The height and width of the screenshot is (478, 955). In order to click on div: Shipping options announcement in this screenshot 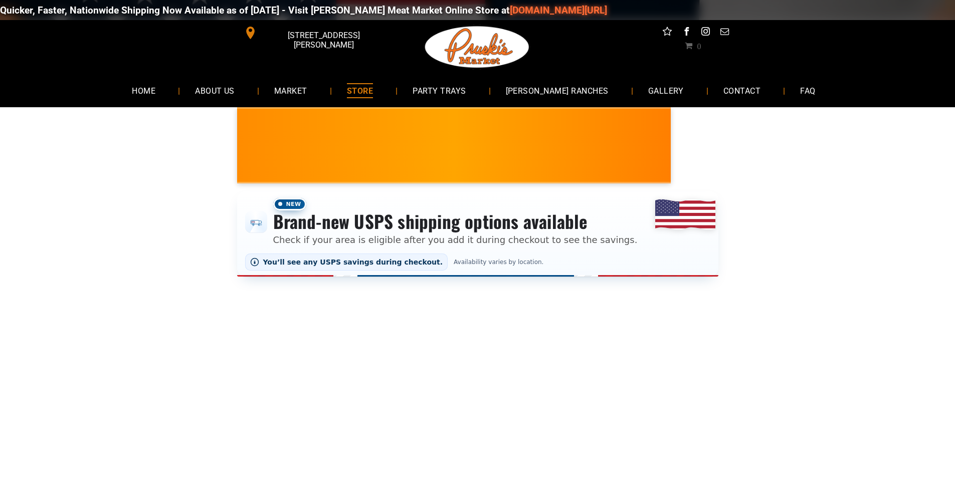, I will do `click(478, 234)`.